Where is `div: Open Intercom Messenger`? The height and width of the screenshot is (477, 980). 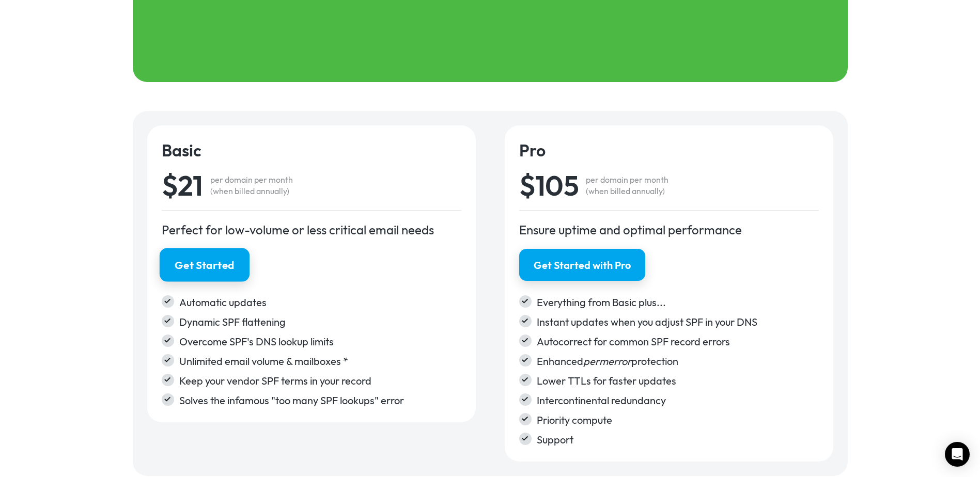 div: Open Intercom Messenger is located at coordinates (957, 454).